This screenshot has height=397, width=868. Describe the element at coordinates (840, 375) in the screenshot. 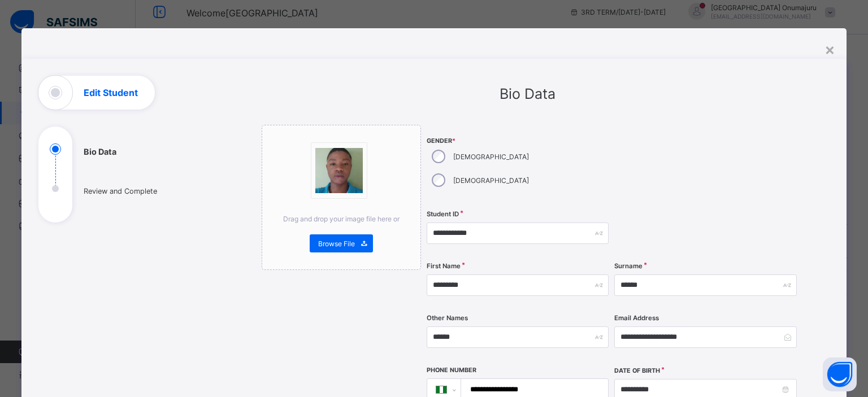

I see `button: Open asap` at that location.